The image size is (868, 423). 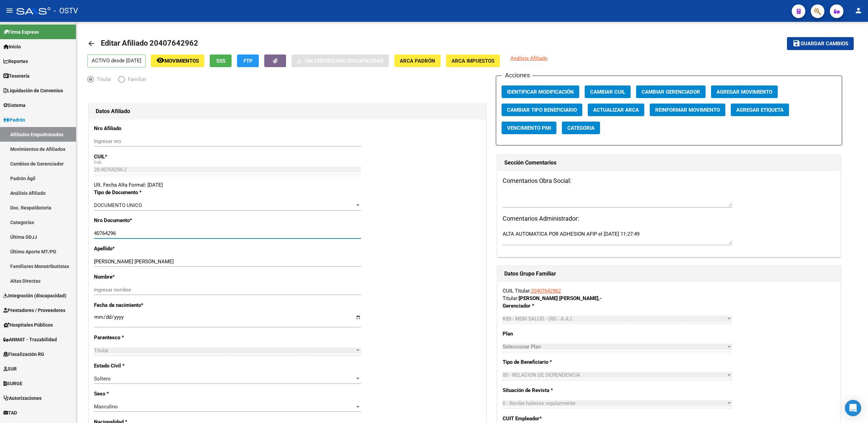 What do you see at coordinates (13, 383) in the screenshot?
I see `span: SURGE` at bounding box center [13, 383].